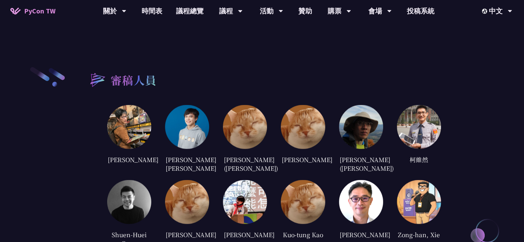 This screenshot has height=242, width=524. What do you see at coordinates (187, 127) in the screenshot?
I see `img: eb8f9b31a5f40fbc9a4405809e126c3f.jpg` at bounding box center [187, 127].